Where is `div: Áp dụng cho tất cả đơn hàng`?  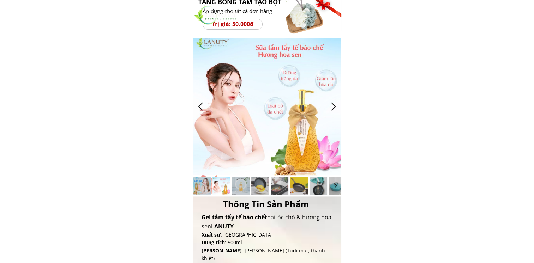
div: Áp dụng cho tất cả đơn hàng is located at coordinates (241, 11).